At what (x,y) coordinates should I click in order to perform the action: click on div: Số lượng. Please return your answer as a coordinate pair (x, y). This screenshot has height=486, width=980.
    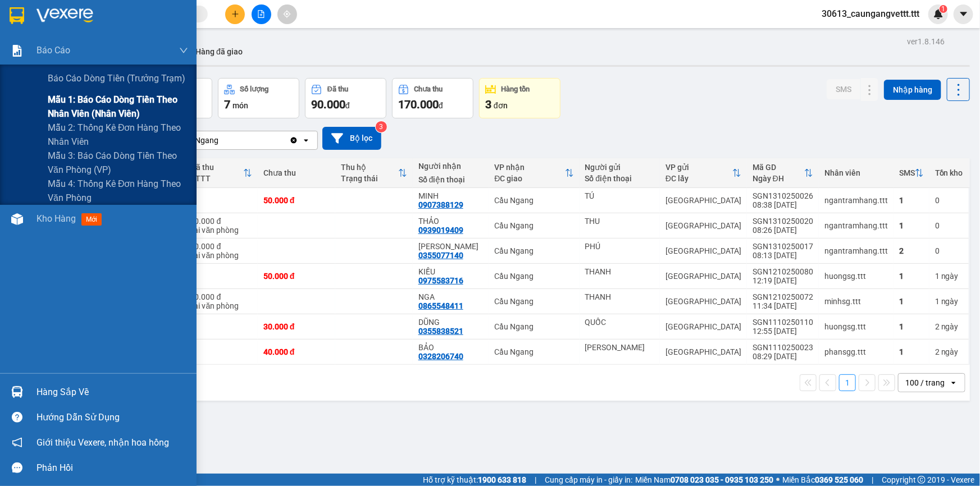
    Looking at the image, I should click on (255, 89).